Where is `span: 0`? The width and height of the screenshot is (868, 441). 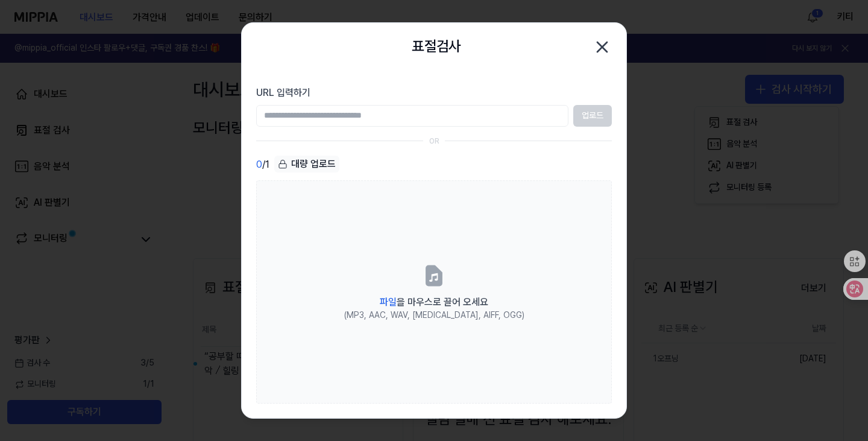
span: 0 is located at coordinates (259, 165).